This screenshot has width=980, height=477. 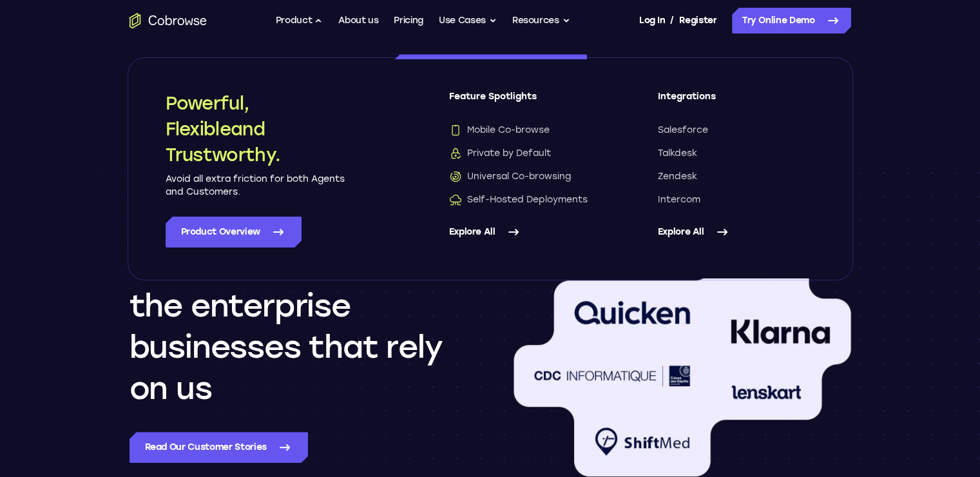 I want to click on a: Try Online Demo, so click(x=791, y=20).